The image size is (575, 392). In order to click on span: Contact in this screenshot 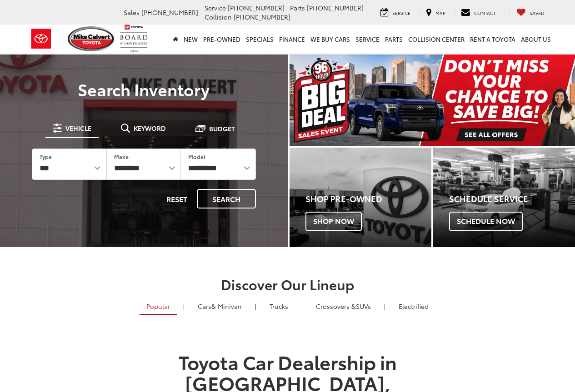, I will do `click(484, 13)`.